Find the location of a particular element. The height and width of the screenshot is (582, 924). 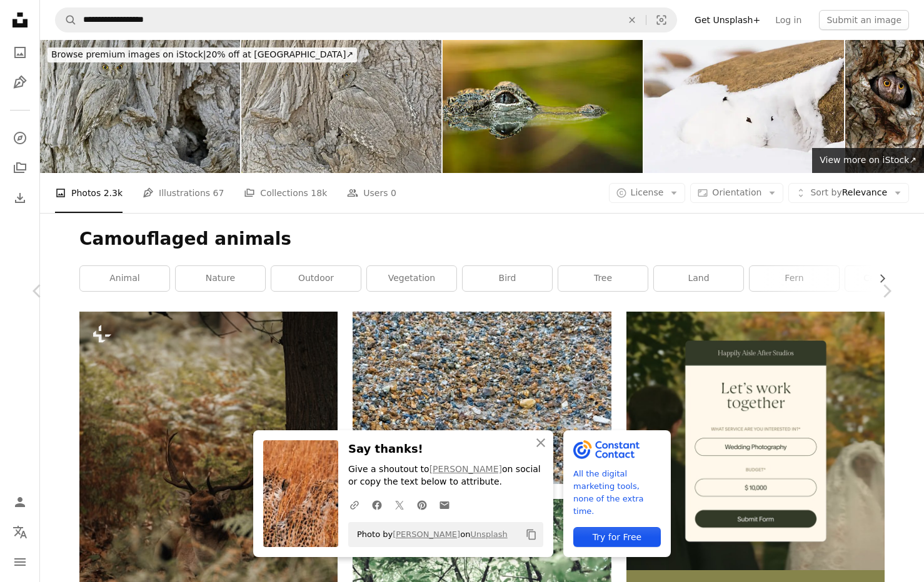

div: Try for Free is located at coordinates (617, 537).